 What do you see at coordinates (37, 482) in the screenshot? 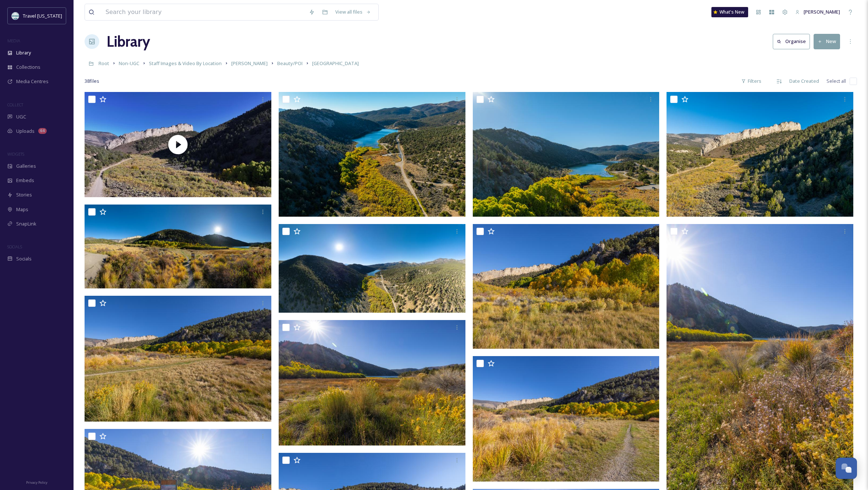
I see `span: Privacy Policy` at bounding box center [37, 482].